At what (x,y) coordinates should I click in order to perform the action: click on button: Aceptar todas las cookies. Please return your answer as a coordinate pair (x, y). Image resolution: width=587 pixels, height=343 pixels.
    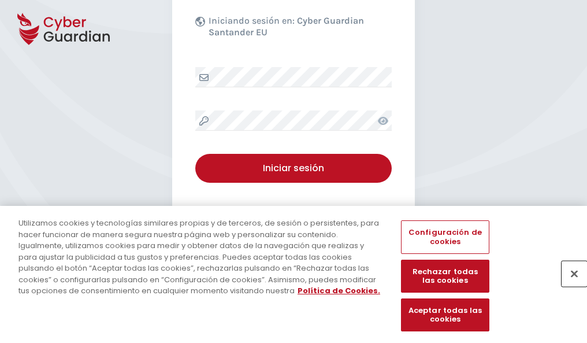
    Looking at the image, I should click on (445, 315).